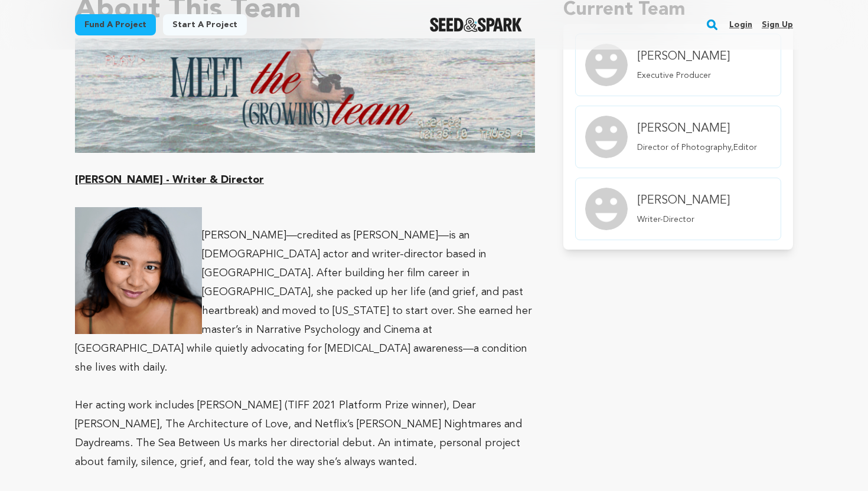 This screenshot has height=491, width=868. I want to click on p: Executive Producer, so click(683, 76).